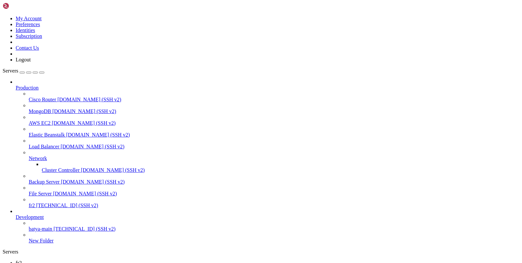 The height and width of the screenshot is (263, 522). What do you see at coordinates (30, 217) in the screenshot?
I see `span: Development` at bounding box center [30, 217].